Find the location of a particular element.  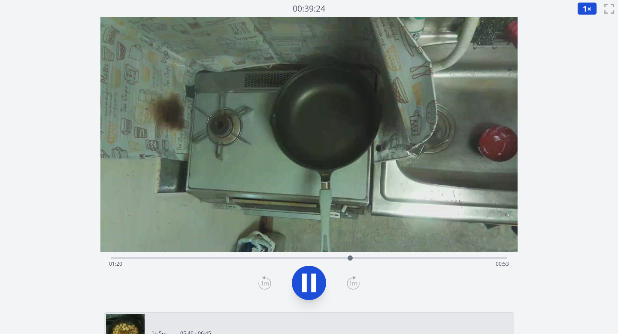

span: 01:20 is located at coordinates (115, 264).